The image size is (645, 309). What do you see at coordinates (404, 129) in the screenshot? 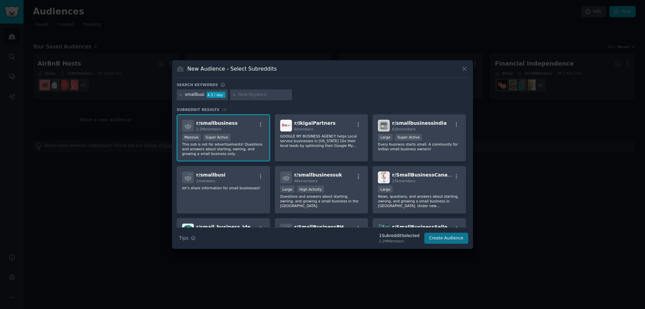
I see `span: 62k members` at bounding box center [404, 129].